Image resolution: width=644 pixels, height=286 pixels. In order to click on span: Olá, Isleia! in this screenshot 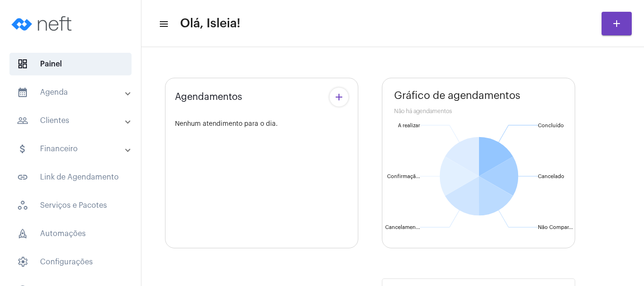, I will do `click(210, 23)`.